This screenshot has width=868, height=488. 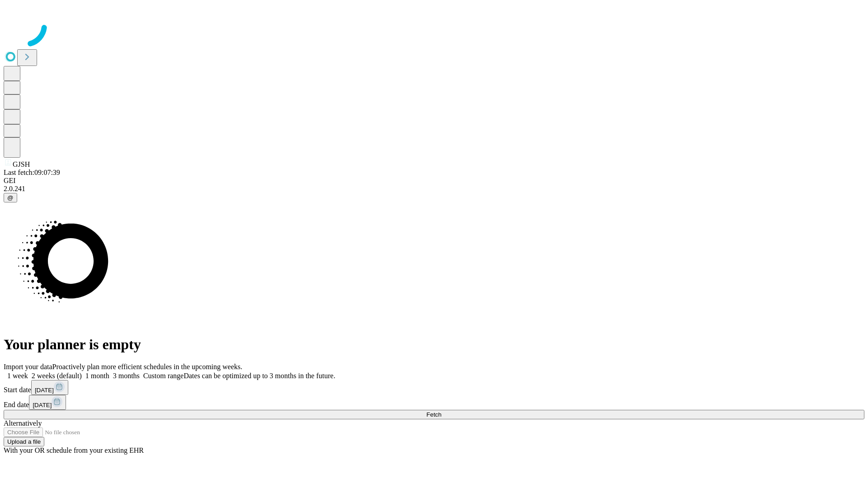 I want to click on span: Import your data, so click(x=28, y=367).